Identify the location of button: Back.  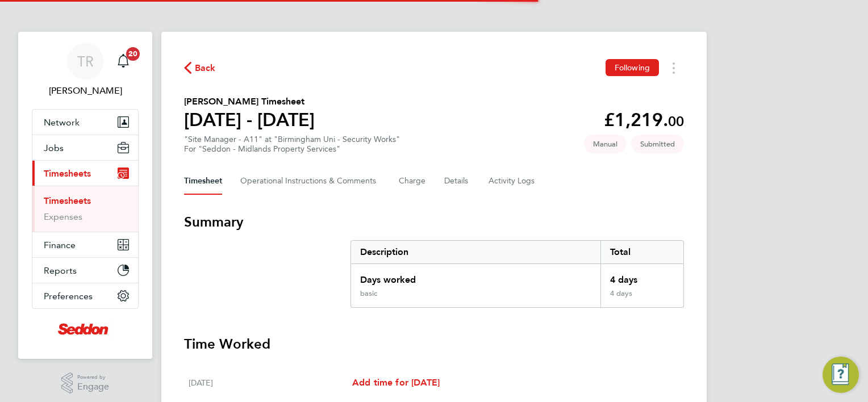
(200, 68).